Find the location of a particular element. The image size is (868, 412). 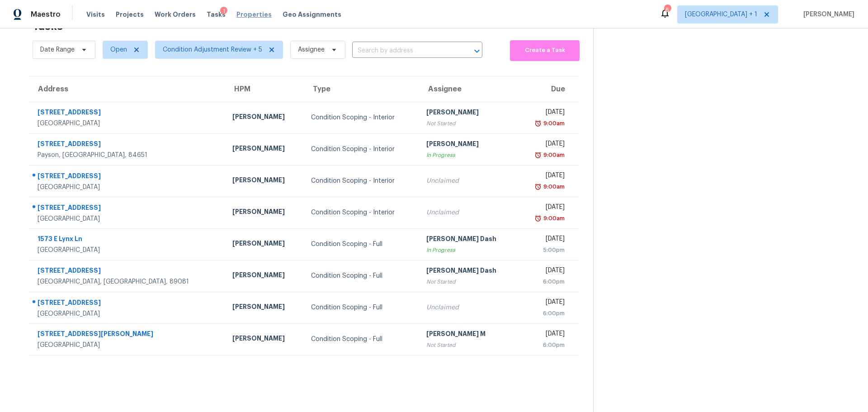

th: Type is located at coordinates (361, 89).